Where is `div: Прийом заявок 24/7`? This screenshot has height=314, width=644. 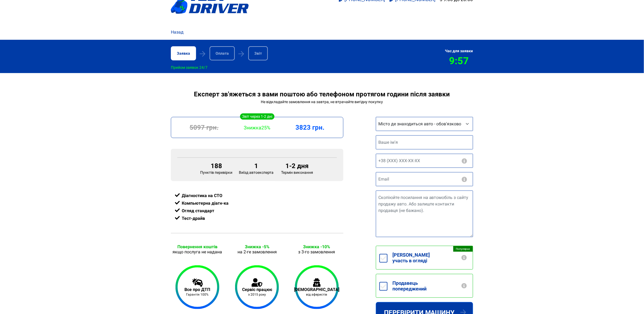
div: Прийом заявок 24/7 is located at coordinates (189, 67).